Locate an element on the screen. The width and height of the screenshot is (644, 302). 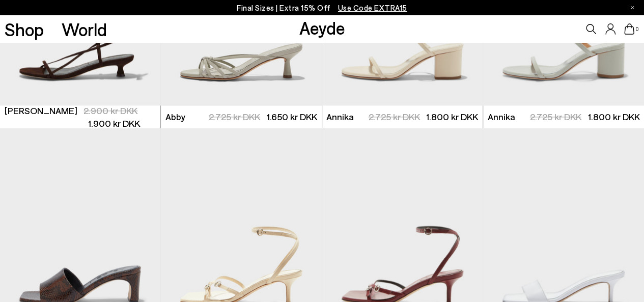
a: 0 is located at coordinates (630, 29).